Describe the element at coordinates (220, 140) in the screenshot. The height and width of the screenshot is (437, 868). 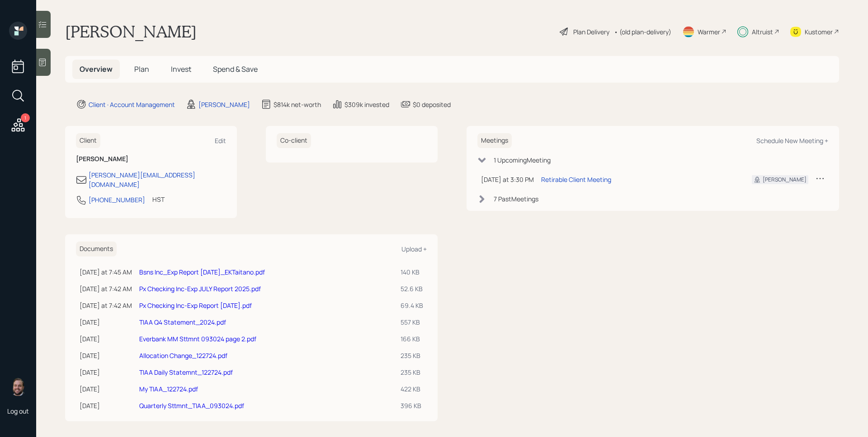
I see `div: Edit` at that location.